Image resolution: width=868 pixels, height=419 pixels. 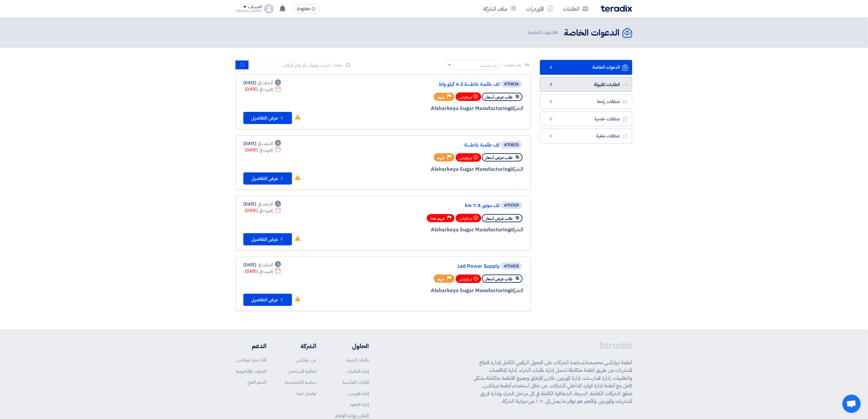 What do you see at coordinates (358, 393) in the screenshot?
I see `a: إدارة الموردين` at bounding box center [358, 393].